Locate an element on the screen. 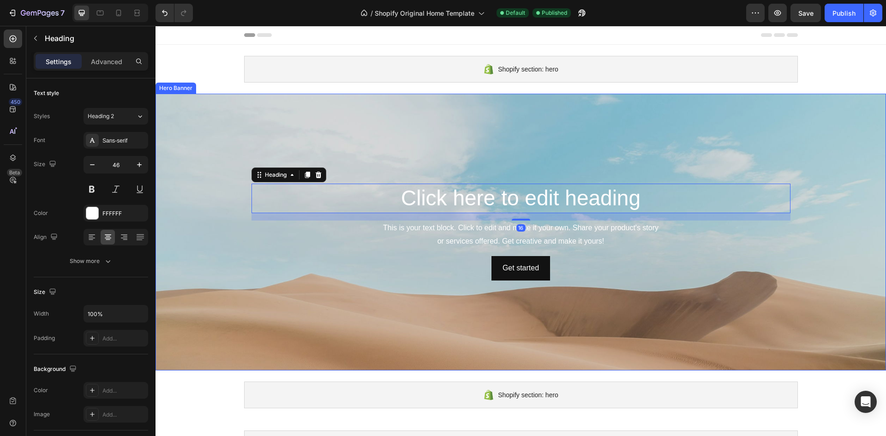  div: Publish is located at coordinates (844, 13).